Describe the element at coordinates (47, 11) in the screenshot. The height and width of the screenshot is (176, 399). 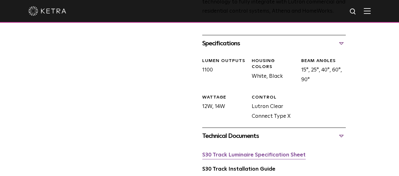
I see `img: ketra-logo-2019-white` at that location.